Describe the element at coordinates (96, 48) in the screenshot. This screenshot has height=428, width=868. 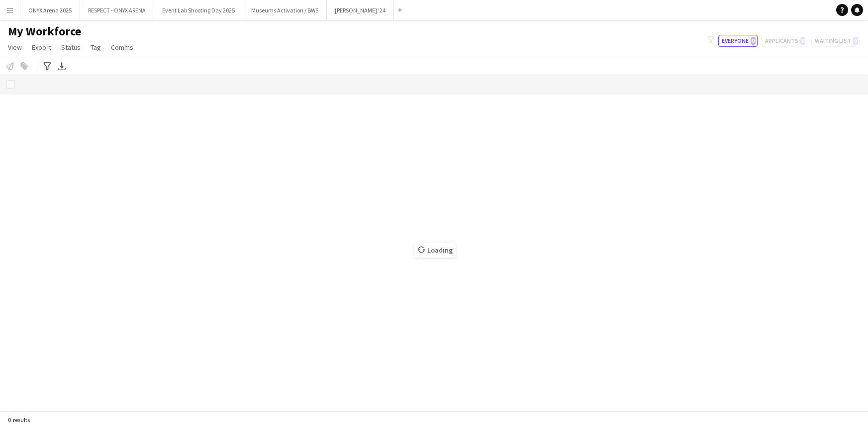
I see `a: Tag` at that location.